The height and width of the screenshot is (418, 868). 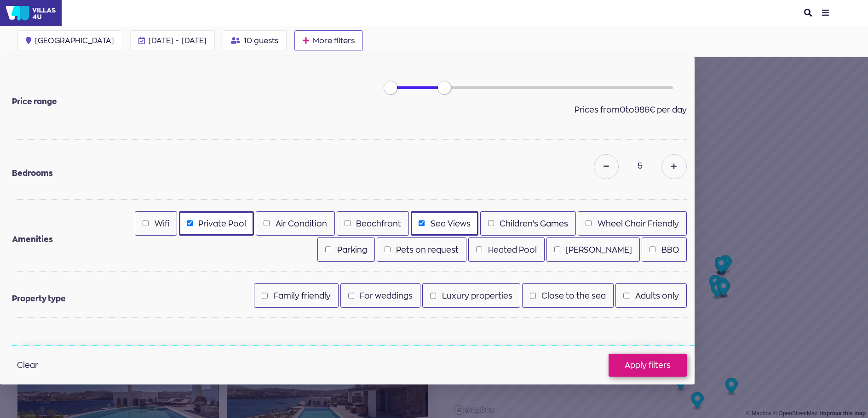 I want to click on label: Wheel Chair Friendly, so click(x=638, y=223).